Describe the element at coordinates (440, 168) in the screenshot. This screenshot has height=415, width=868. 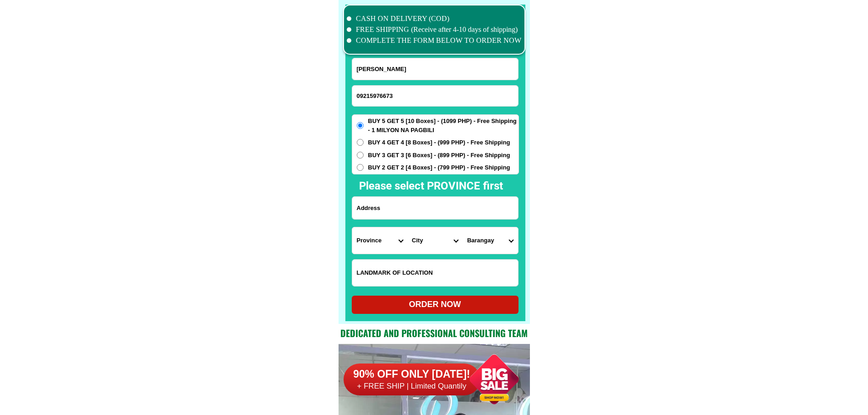
I see `span: BUY 2 GET 2 [4 Boxes] - (799 PHP) - Free Shipping` at that location.